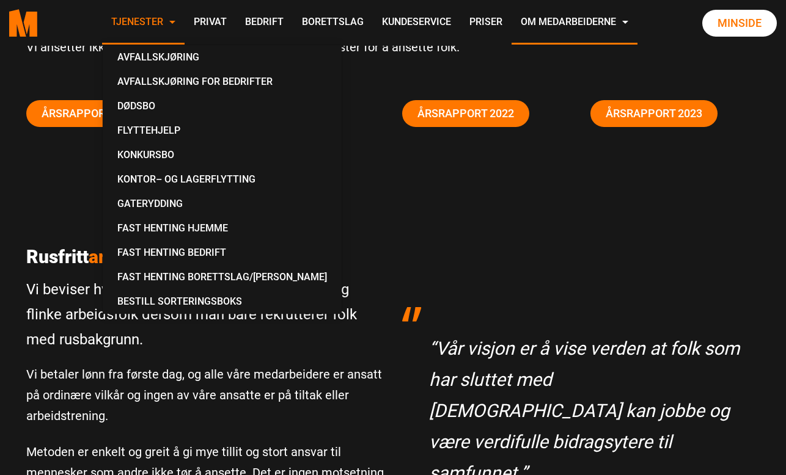 The height and width of the screenshot is (475, 786). I want to click on a: Avfallskjøring, so click(222, 57).